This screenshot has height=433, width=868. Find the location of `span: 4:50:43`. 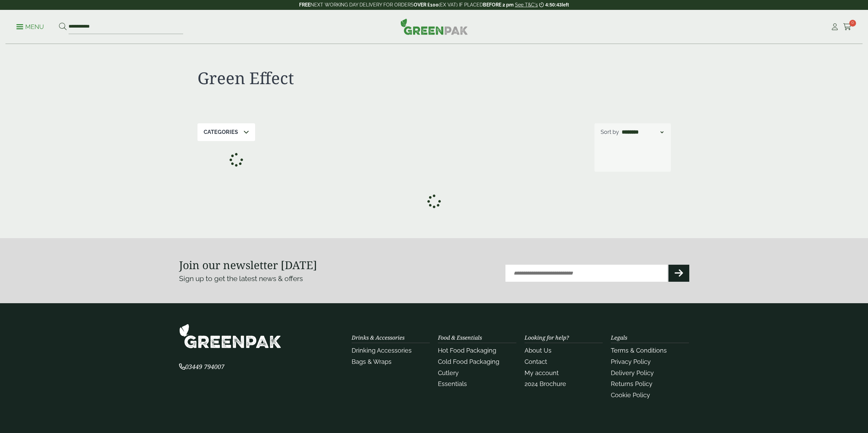

span: 4:50:43 is located at coordinates (553, 5).